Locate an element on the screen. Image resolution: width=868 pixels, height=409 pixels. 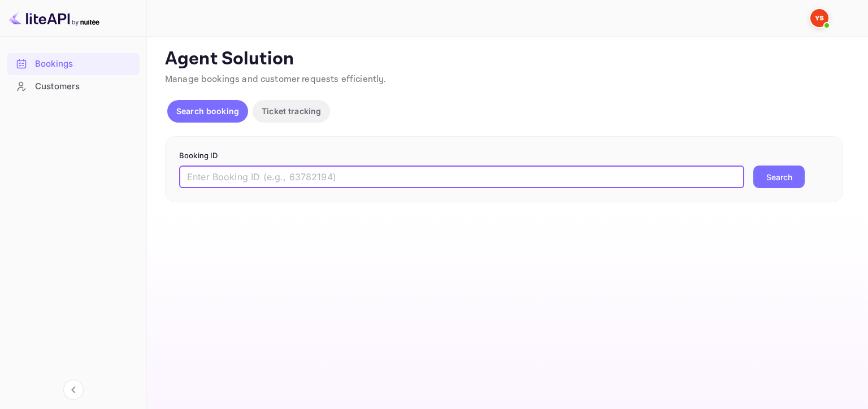
p: Search booking is located at coordinates (207, 111).